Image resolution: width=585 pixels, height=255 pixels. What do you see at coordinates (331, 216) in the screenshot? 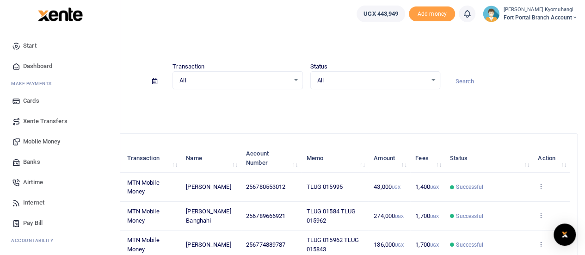
I see `span: TLUG 01584 TLUG 015962` at bounding box center [331, 216].